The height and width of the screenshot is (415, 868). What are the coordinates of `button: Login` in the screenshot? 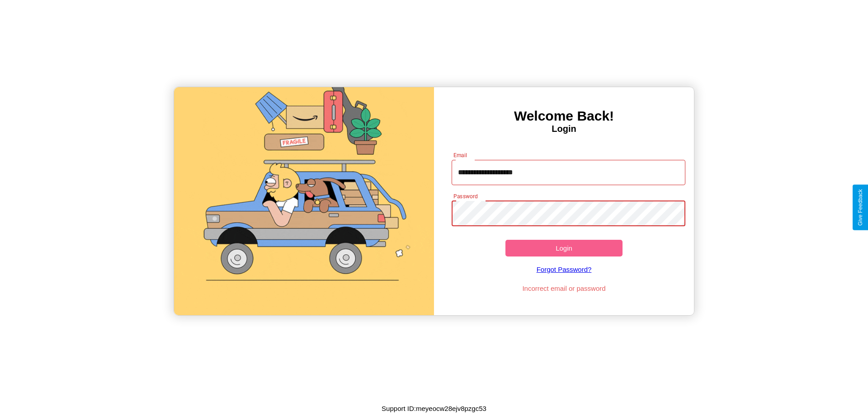 It's located at (564, 248).